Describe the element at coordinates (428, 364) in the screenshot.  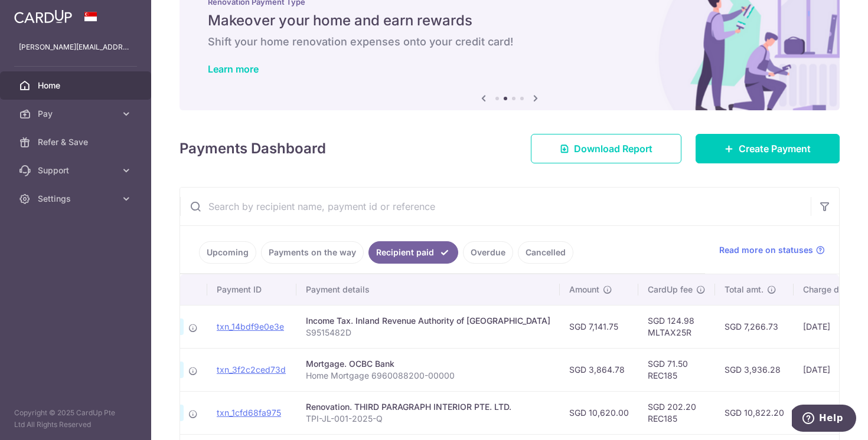
I see `div: Mortgage. OCBC Bank` at that location.